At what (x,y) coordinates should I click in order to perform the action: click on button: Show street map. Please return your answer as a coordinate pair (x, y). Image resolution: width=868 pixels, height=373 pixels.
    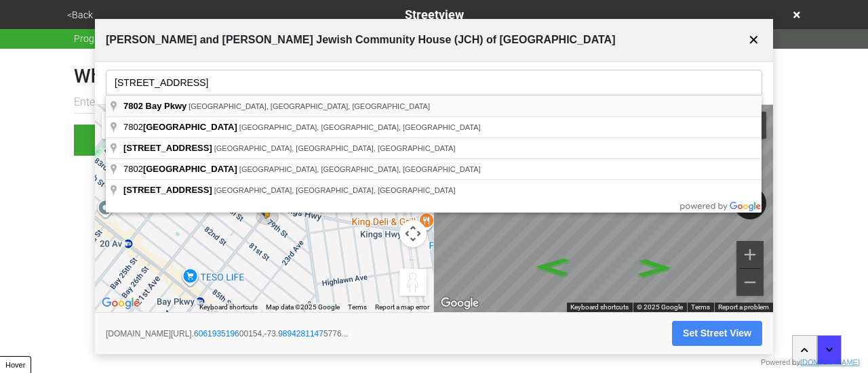
    Looking at the image, I should click on (125, 125).